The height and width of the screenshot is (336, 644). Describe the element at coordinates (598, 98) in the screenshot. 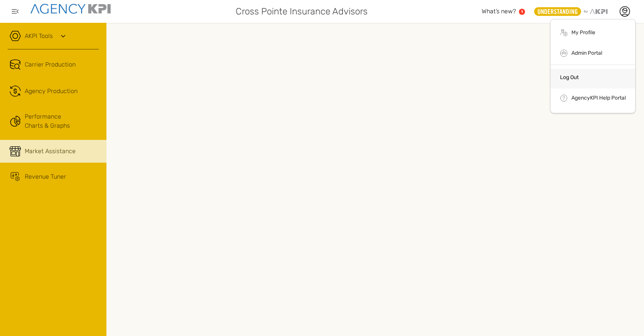

I see `a: AgencyKPI Help Portal` at that location.